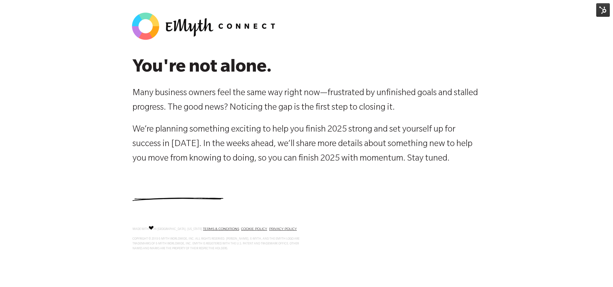  What do you see at coordinates (178, 199) in the screenshot?
I see `img: underline.svg` at bounding box center [178, 199].